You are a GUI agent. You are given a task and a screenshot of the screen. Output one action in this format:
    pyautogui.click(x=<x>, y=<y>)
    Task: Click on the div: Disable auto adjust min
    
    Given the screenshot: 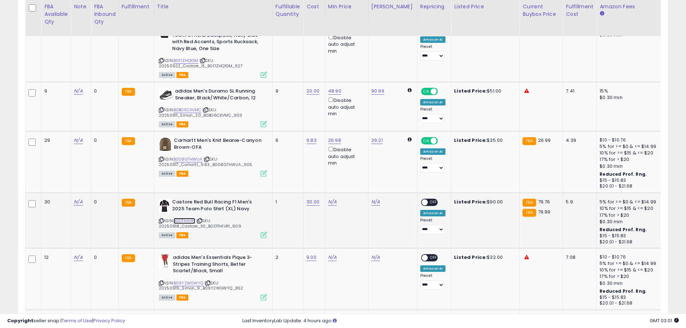 What is the action you would take?
    pyautogui.click(x=346, y=156)
    